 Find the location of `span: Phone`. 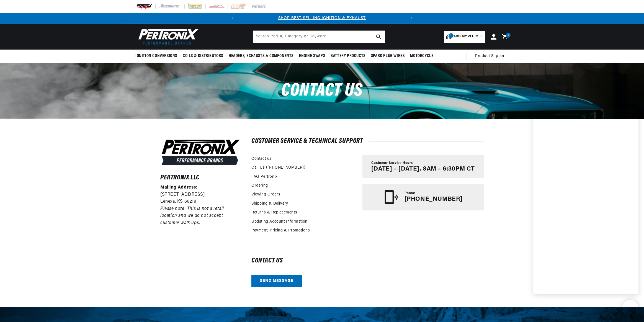

span: Phone is located at coordinates (410, 193).